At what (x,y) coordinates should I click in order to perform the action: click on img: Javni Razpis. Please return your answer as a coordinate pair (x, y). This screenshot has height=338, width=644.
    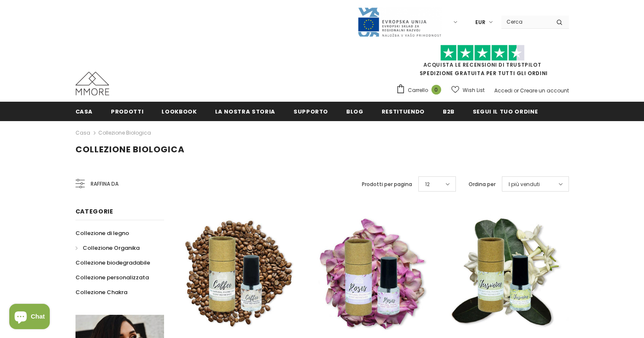
    Looking at the image, I should click on (400, 22).